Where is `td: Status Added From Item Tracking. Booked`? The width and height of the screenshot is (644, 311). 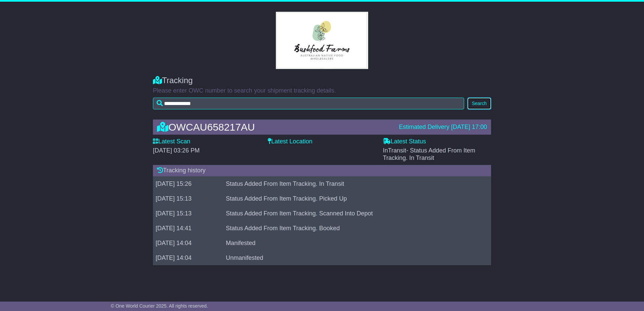 td: Status Added From Item Tracking. Booked is located at coordinates (352, 228).